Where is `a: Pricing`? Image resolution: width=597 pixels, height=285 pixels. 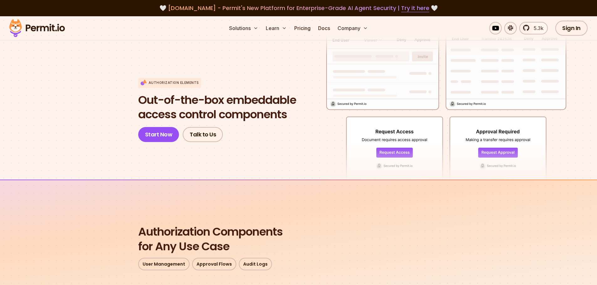 a: Pricing is located at coordinates (302, 28).